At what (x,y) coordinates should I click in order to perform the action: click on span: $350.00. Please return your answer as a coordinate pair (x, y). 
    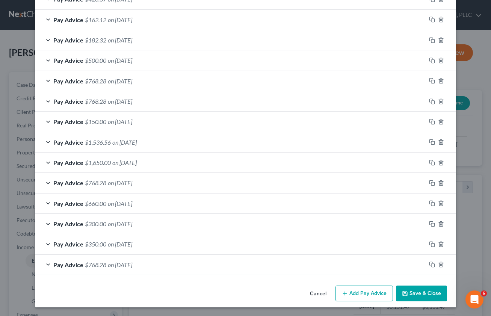
    Looking at the image, I should click on (95, 244).